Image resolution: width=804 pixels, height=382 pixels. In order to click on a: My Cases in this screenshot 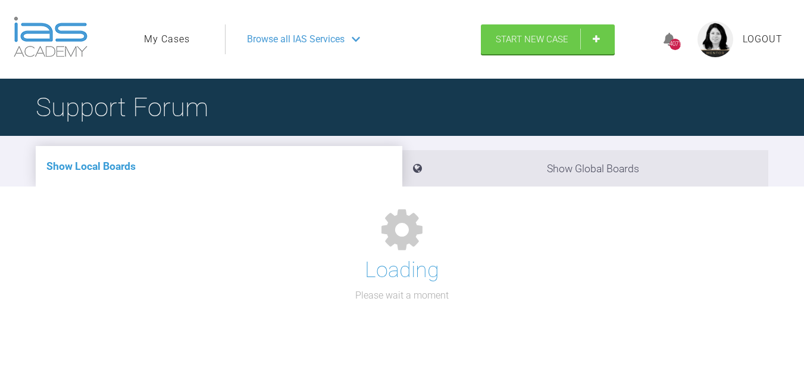, I will do `click(167, 39)`.